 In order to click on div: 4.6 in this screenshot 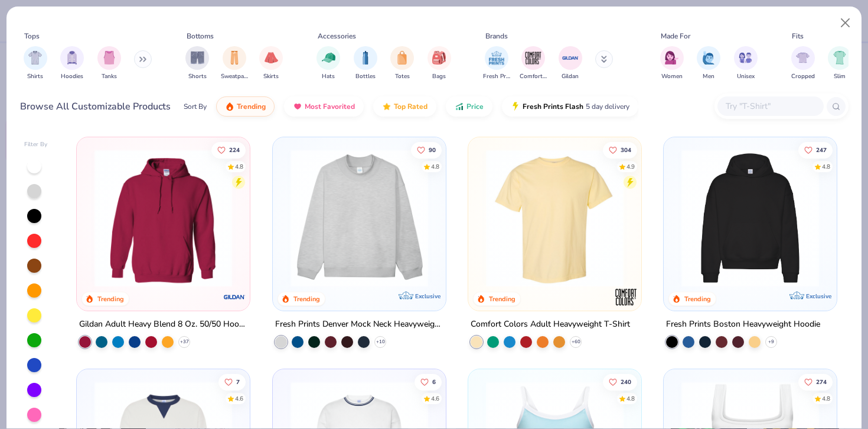, I will do `click(239, 399)`.